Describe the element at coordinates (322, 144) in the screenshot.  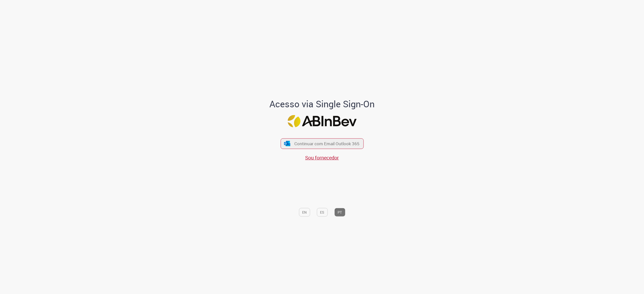
I see `button: ícone Azure/Microsoft 360 Continuar com Email Outlook 365` at that location.